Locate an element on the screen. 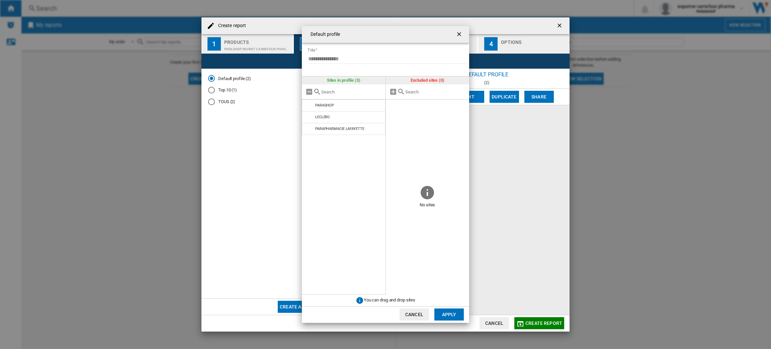 The width and height of the screenshot is (771, 349). md-icon: Add all is located at coordinates (393, 92).